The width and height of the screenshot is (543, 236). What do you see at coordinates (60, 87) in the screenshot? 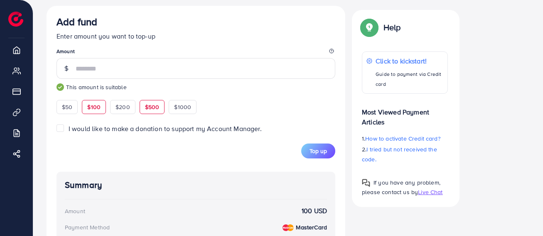
I see `img: guide` at bounding box center [60, 87].